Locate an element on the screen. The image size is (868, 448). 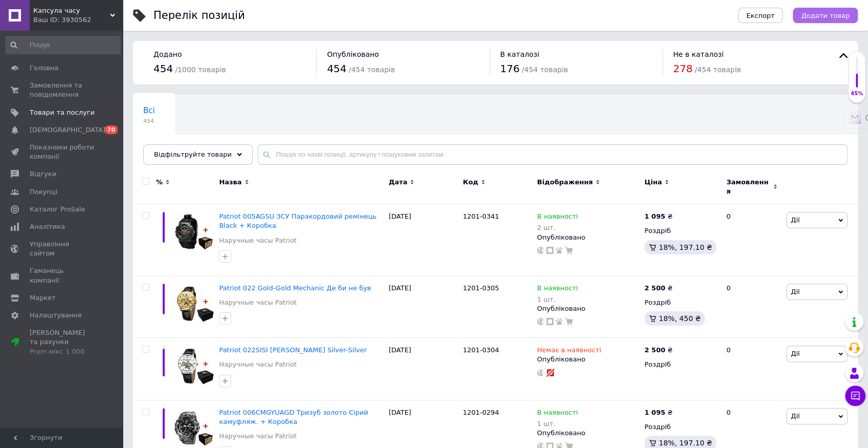
span: Patriot 006CMGYUAGD Тризуб золото Сірий камуфляж. + Коробка is located at coordinates (293, 417).